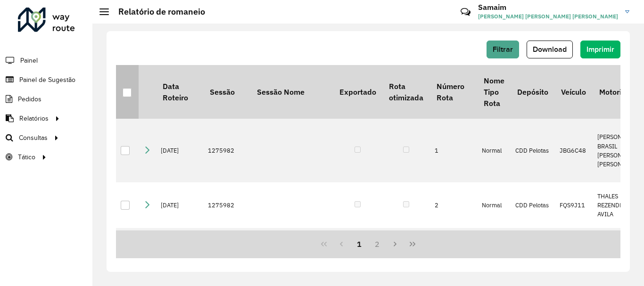 This screenshot has height=286, width=644. Describe the element at coordinates (395, 244) in the screenshot. I see `button: Next Page` at that location.